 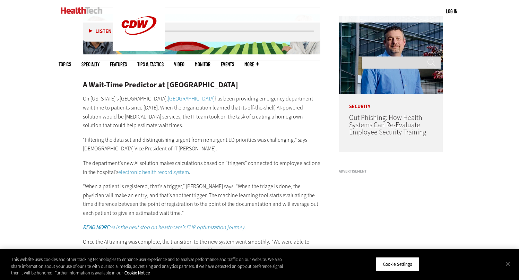 I want to click on p: “Filtering the data set and distinguishing urgent from nonurgent ED priorities was challenging,” ..., so click(x=202, y=144).